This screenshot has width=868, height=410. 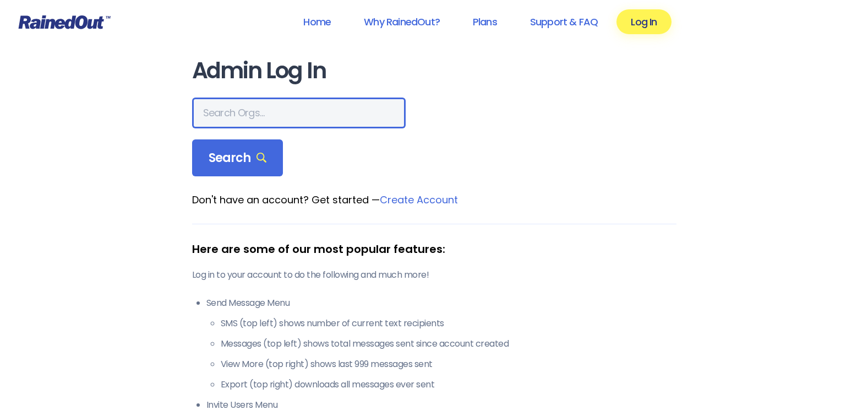 I want to click on li: Export (top right) downloads all messages ever sent, so click(x=448, y=384).